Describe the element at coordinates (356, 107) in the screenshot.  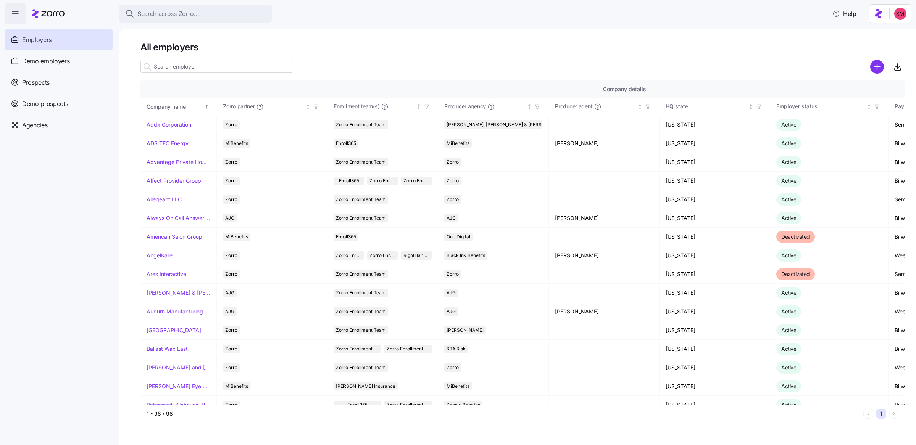
I see `span: Enrollment team(s)` at that location.